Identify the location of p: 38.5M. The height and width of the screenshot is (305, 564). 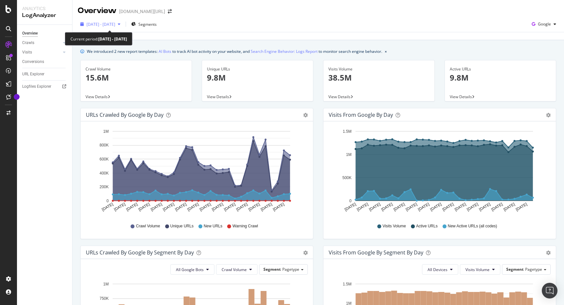
(379, 78).